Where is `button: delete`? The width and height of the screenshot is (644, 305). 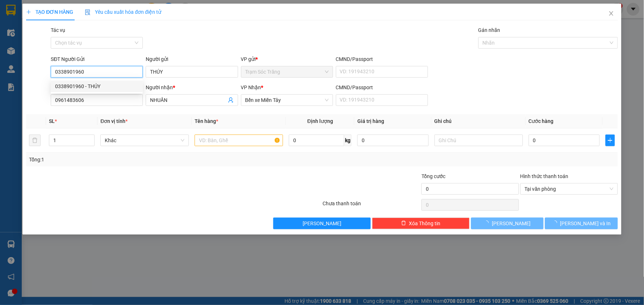
button: delete is located at coordinates (35, 140).